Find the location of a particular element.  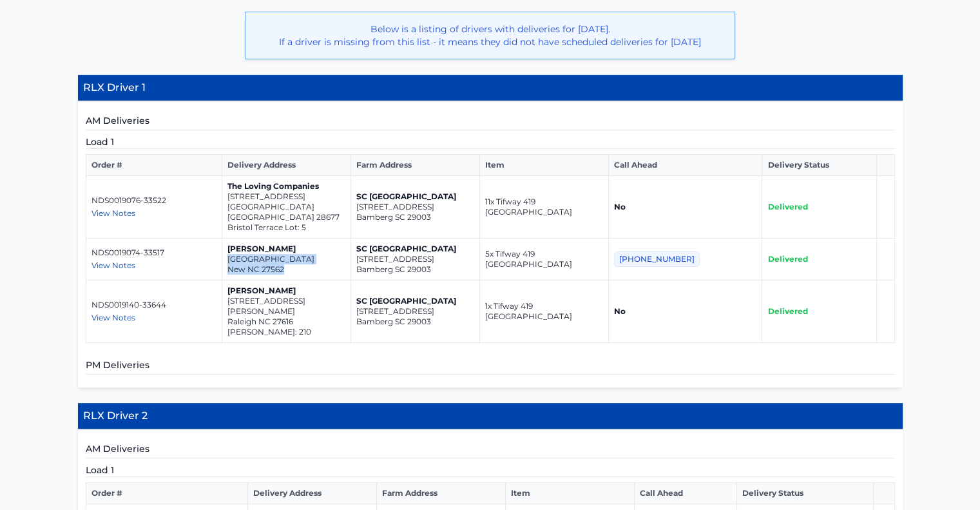

h4: RLX Driver 1 is located at coordinates (490, 88).